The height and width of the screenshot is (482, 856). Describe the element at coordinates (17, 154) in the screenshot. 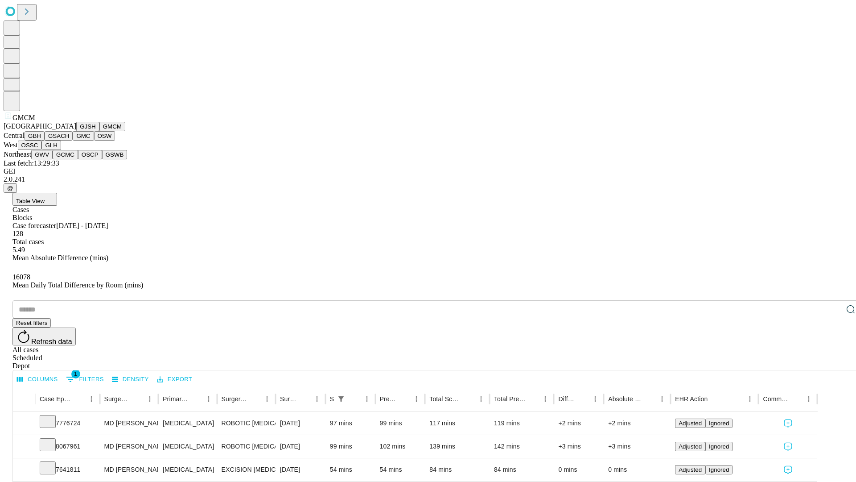

I see `span: Northeast` at that location.